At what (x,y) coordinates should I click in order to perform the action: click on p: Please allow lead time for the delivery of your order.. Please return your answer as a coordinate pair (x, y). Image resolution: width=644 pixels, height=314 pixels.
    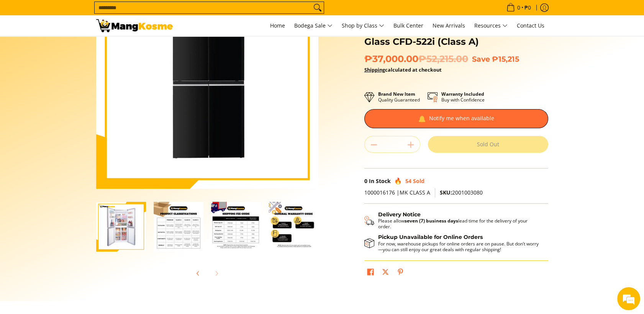
    Looking at the image, I should click on (459, 224).